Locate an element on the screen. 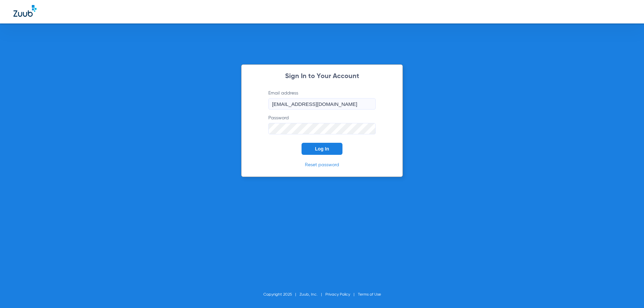 The width and height of the screenshot is (644, 308). span: Log In is located at coordinates (322, 149).